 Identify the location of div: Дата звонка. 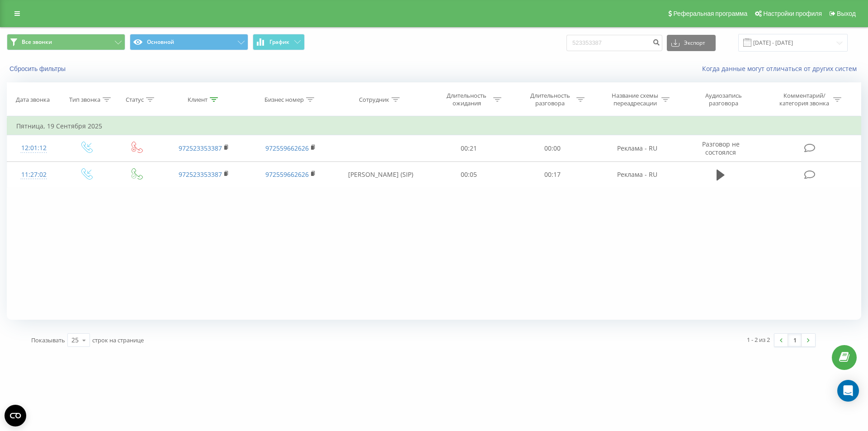
(32, 99).